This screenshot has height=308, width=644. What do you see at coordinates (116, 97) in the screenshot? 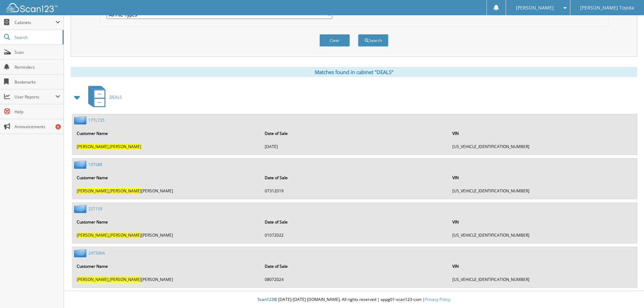
I see `span: DEALS` at bounding box center [116, 97].